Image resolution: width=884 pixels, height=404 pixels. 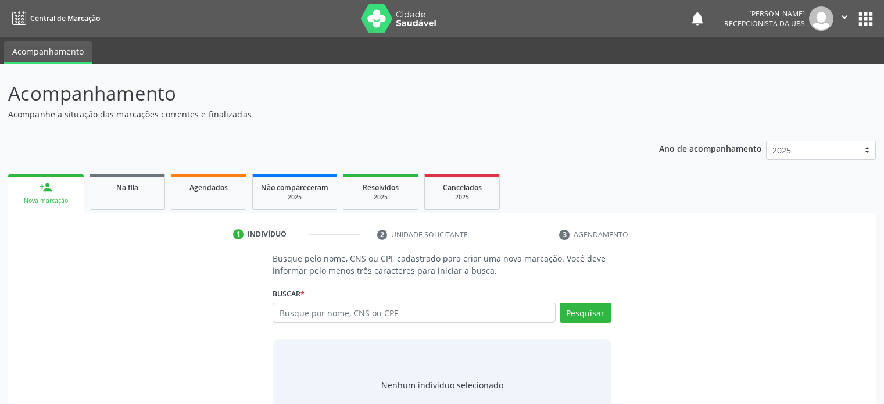 What do you see at coordinates (821, 19) in the screenshot?
I see `img: img` at bounding box center [821, 19].